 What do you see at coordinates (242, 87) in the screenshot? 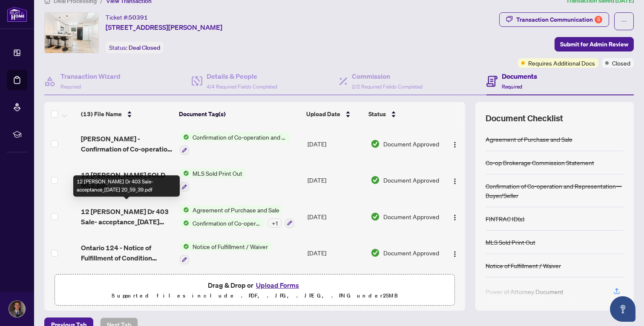
I see `span: 4/4 Required Fields Completed` at bounding box center [242, 87].